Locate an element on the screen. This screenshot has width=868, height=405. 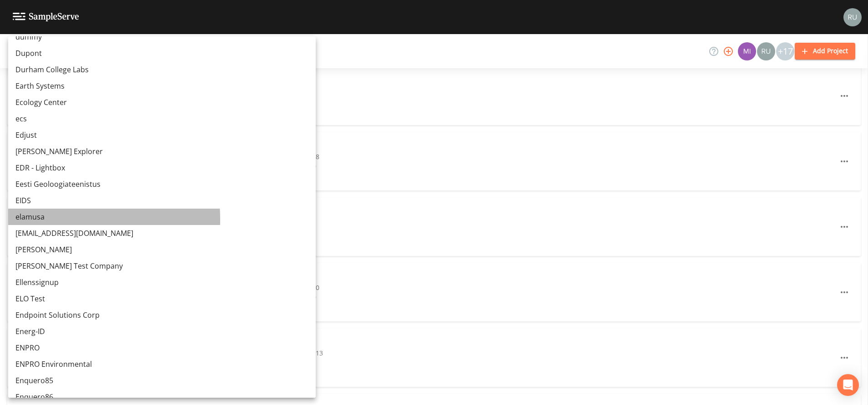
a: Eesti Geoloogiateenistus is located at coordinates (162, 184).